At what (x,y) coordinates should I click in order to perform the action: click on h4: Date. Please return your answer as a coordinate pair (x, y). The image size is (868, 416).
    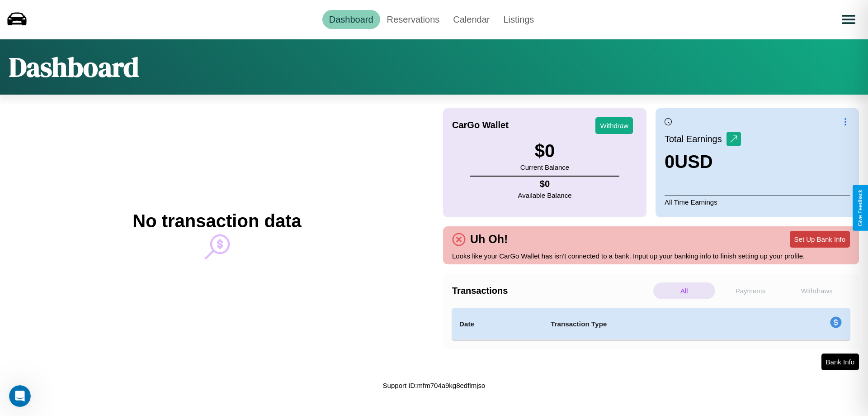
    Looking at the image, I should click on (498, 324).